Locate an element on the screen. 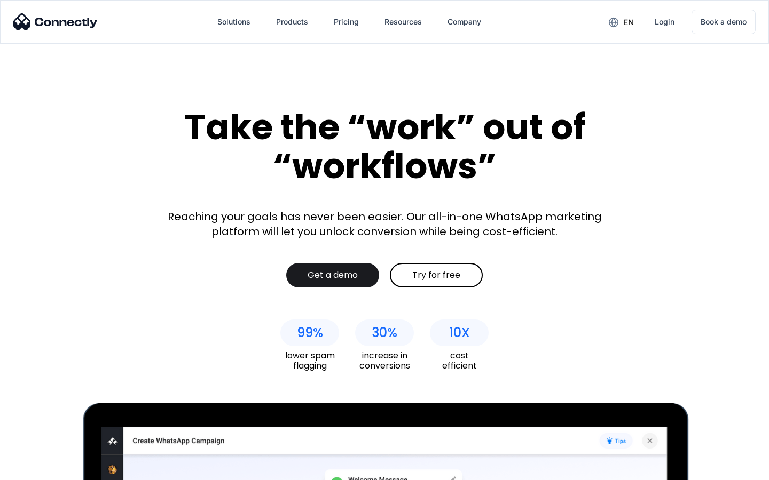 This screenshot has height=480, width=769. aside: Language selected: English is located at coordinates (37, 469).